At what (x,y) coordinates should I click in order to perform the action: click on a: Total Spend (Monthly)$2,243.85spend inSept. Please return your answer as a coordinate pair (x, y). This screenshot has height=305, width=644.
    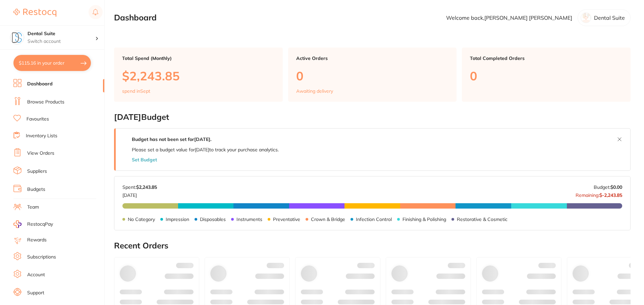
    Looking at the image, I should click on (198, 75).